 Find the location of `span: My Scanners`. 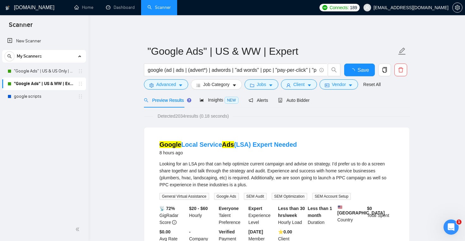

span: My Scanners is located at coordinates (29, 56).